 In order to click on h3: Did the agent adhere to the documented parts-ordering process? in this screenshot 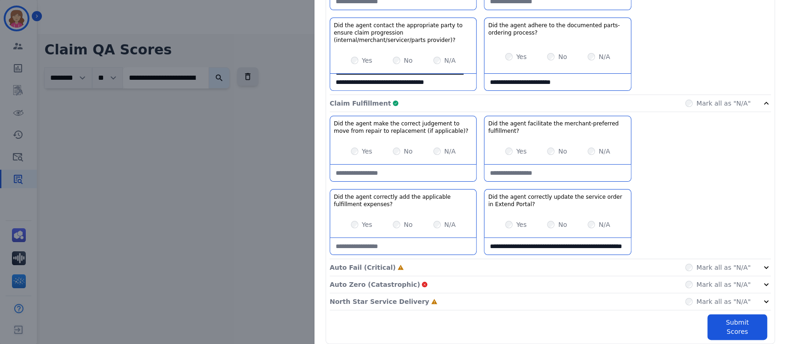, I will do `click(557, 29)`.